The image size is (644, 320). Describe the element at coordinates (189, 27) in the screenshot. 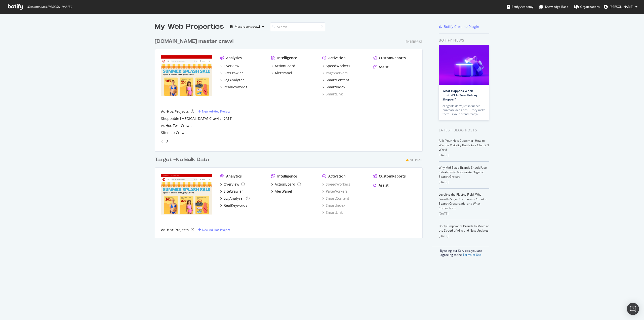

I see `div: My Web Properties` at that location.